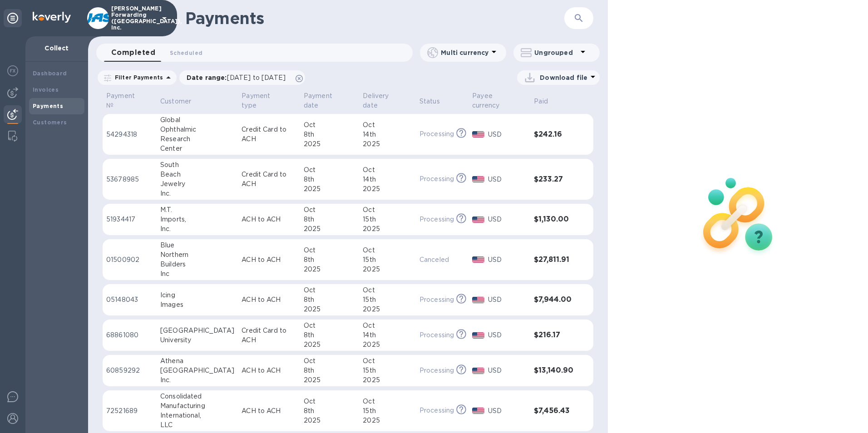 The height and width of the screenshot is (433, 868). Describe the element at coordinates (197, 274) in the screenshot. I see `div: Inc` at that location.